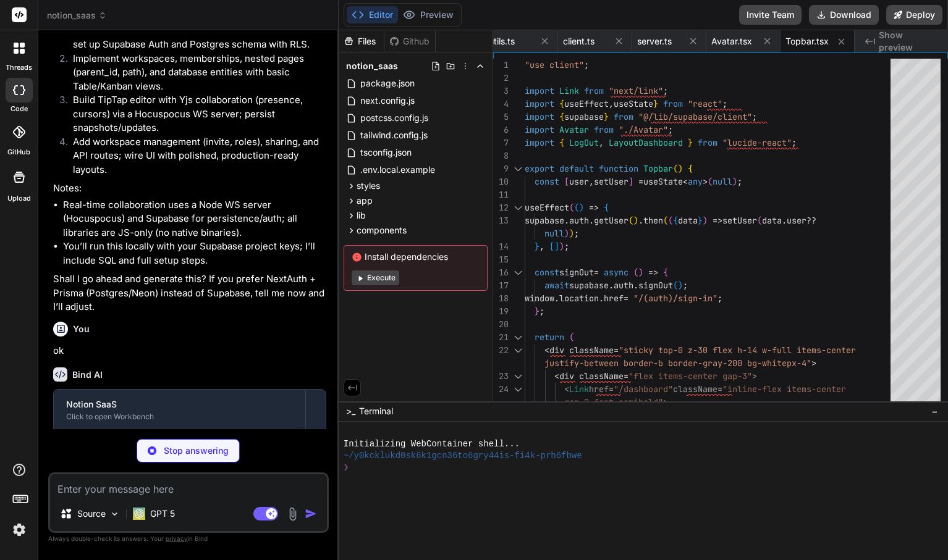  What do you see at coordinates (18, 152) in the screenshot?
I see `label: GitHub` at bounding box center [18, 152].